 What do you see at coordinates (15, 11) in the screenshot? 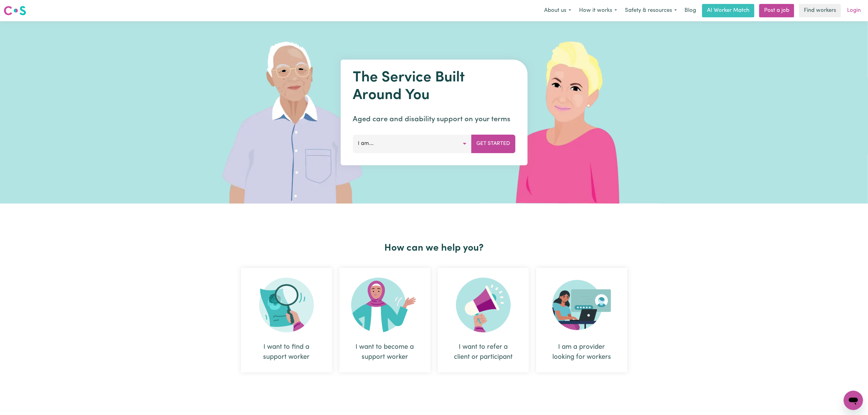
I see `a: Careseekers logo` at bounding box center [15, 11].